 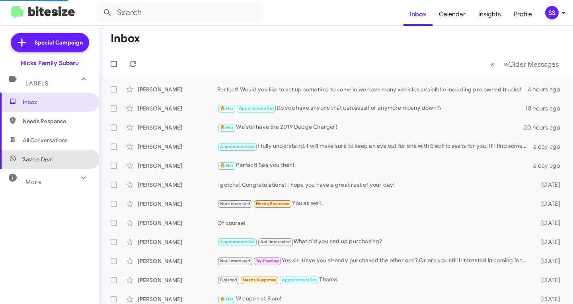 I want to click on span: Finished, so click(x=229, y=280).